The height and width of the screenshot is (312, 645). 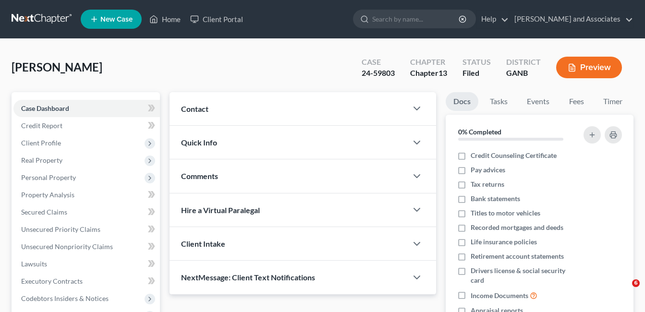 What do you see at coordinates (195, 109) in the screenshot?
I see `span: Contact` at bounding box center [195, 109].